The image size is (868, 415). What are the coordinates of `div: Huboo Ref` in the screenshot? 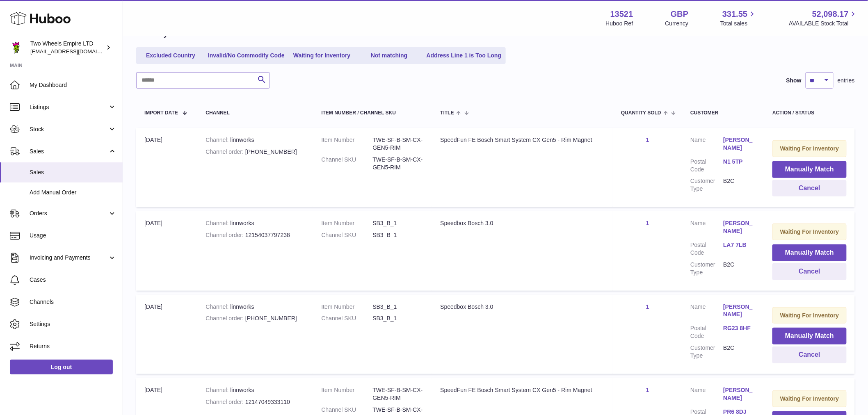 It's located at (619, 24).